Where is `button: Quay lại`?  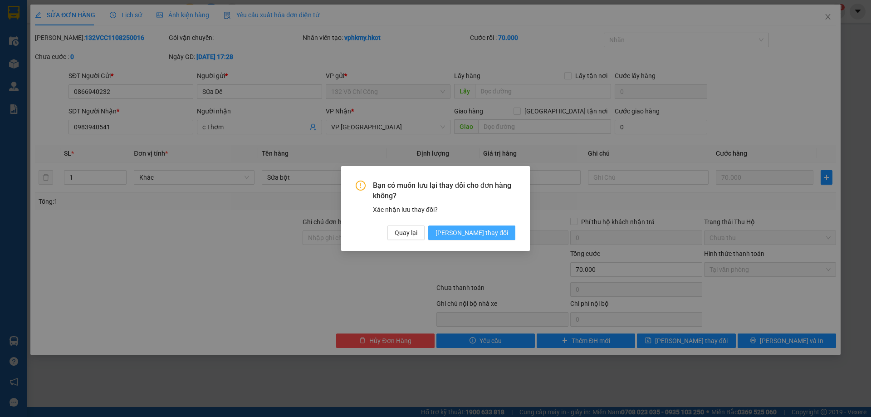 button: Quay lại is located at coordinates (406, 233).